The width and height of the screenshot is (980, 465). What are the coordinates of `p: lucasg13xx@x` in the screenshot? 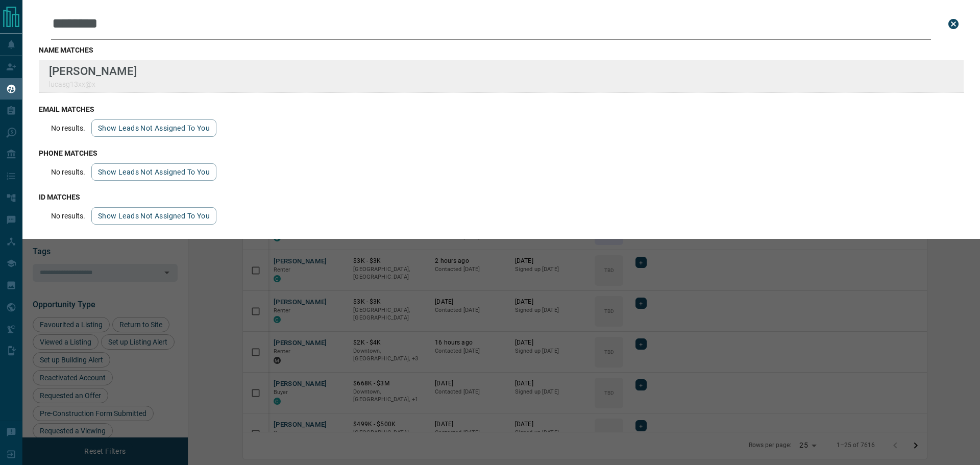 It's located at (93, 84).